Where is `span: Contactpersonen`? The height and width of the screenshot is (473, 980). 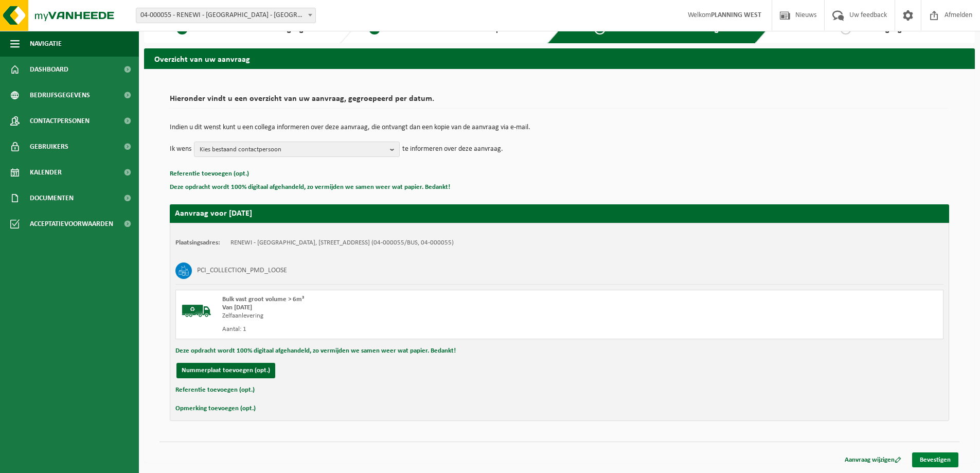
span: Contactpersonen is located at coordinates (59, 121).